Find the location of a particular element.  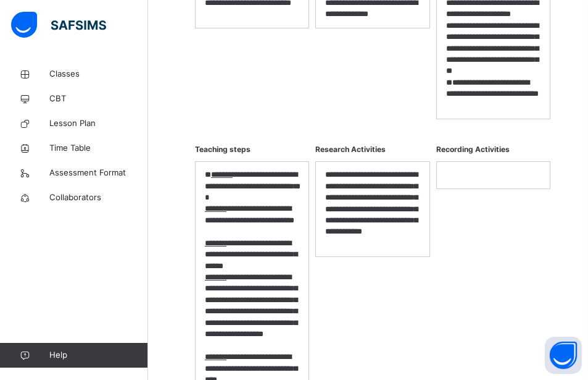

span: Lesson Plan is located at coordinates (99, 123).